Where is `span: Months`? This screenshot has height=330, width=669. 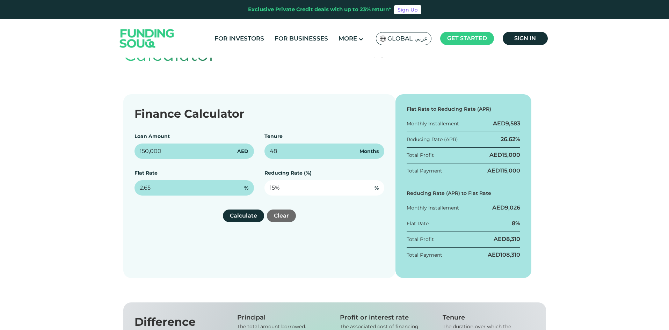 span: Months is located at coordinates (369, 151).